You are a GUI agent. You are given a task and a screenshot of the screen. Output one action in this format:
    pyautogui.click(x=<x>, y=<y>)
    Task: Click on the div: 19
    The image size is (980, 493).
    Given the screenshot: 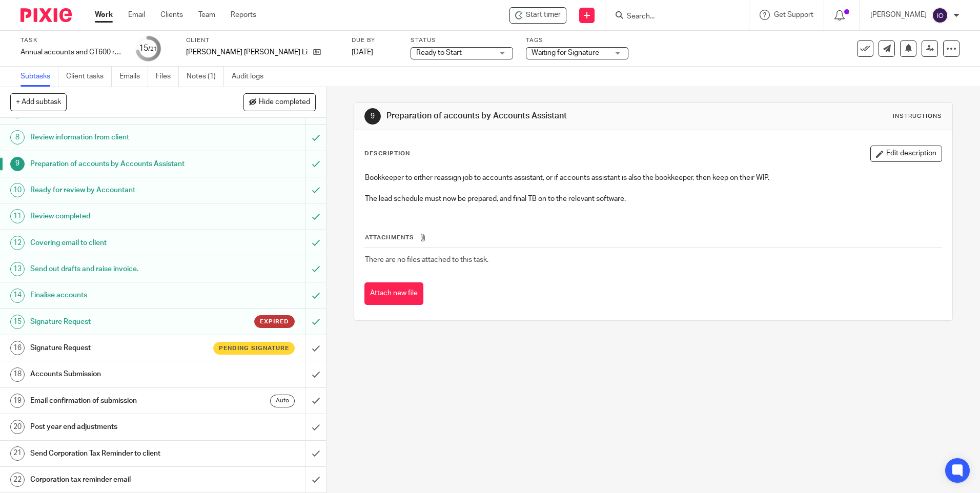 What is the action you would take?
    pyautogui.click(x=17, y=400)
    